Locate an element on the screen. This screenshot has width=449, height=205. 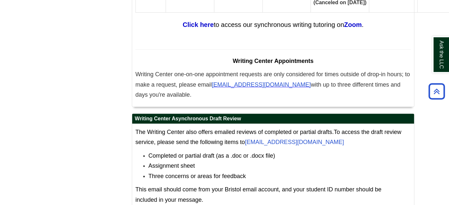
span: Completed or partial draft (as a .doc or .docx file) is located at coordinates (212, 156).